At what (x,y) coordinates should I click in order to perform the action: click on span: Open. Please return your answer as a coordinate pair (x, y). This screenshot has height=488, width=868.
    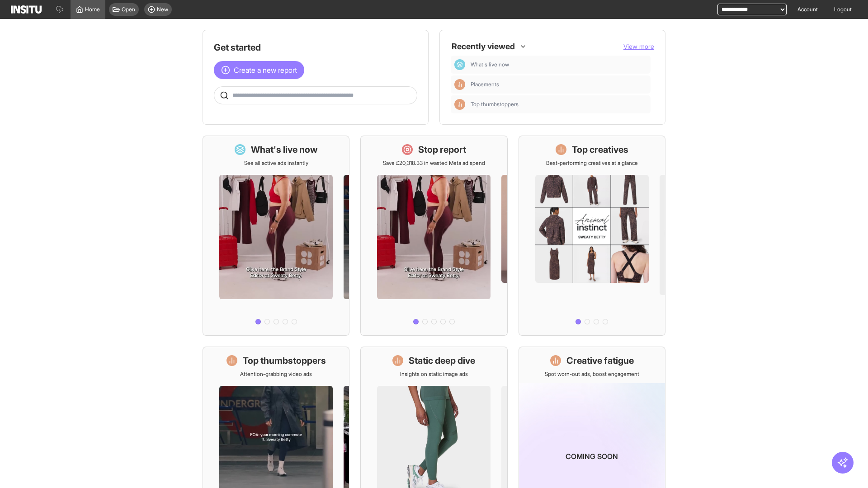
    Looking at the image, I should click on (129, 9).